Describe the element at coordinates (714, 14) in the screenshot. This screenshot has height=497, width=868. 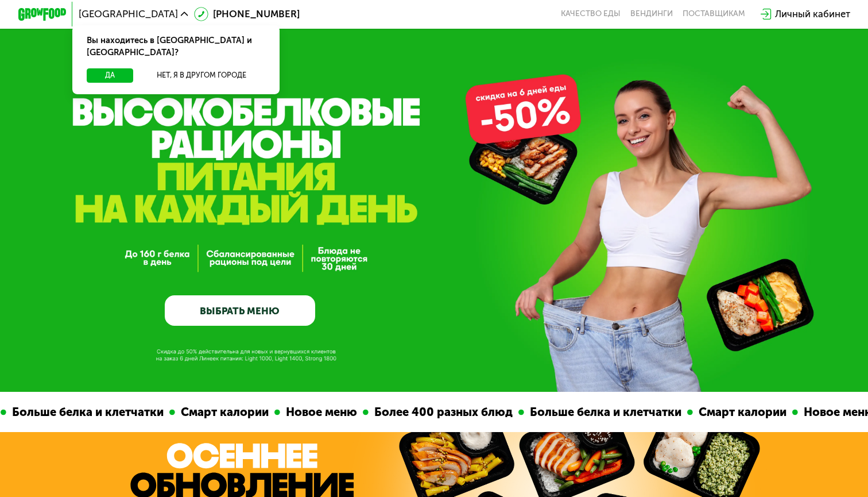
I see `div: поставщикам` at that location.